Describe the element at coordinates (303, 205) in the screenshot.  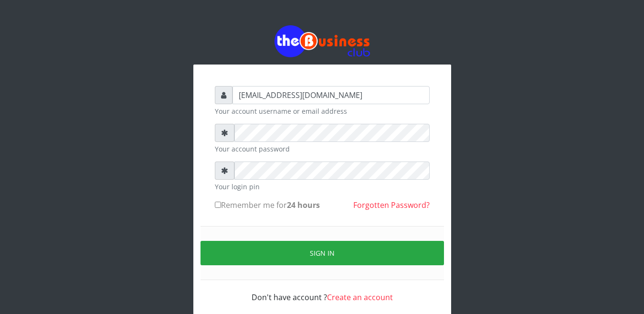
I see `b: 24 hours` at that location.